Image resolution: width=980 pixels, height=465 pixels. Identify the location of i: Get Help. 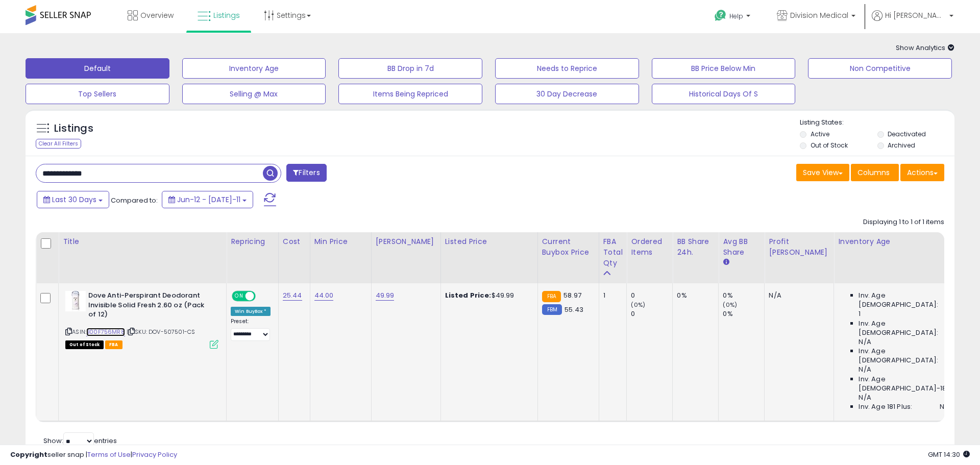
(720, 16).